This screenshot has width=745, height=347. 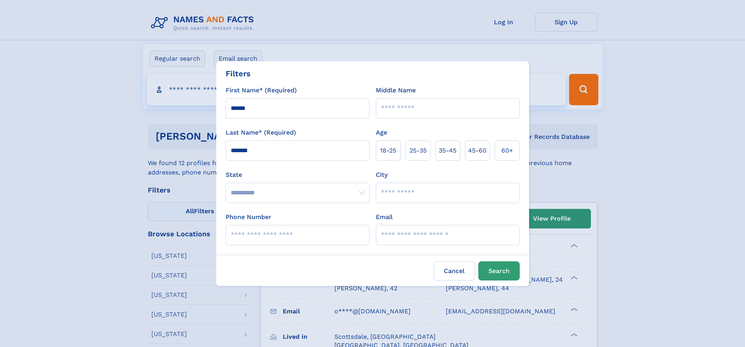 What do you see at coordinates (248, 217) in the screenshot?
I see `label: Phone Number` at bounding box center [248, 217].